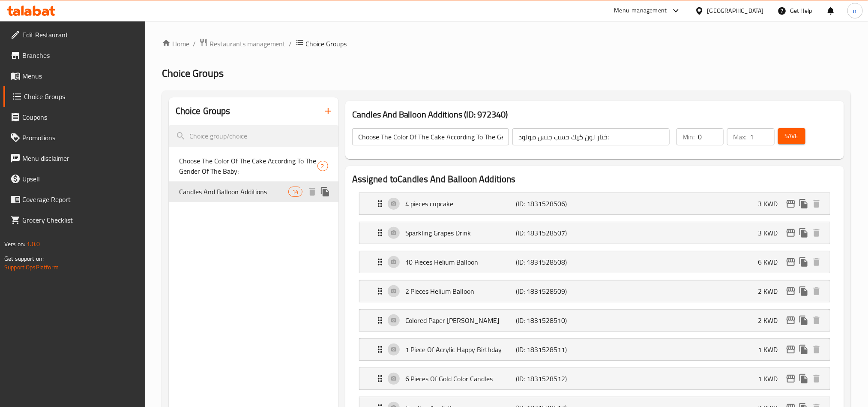 The width and height of the screenshot is (868, 407). I want to click on p: (ID: 1831528511), so click(553, 349).